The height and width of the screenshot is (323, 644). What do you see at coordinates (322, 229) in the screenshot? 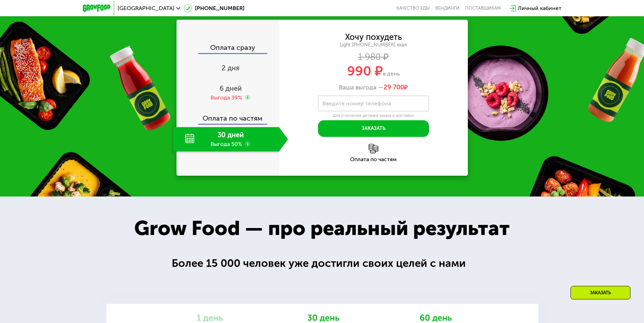
I see `div: Grow Food — про реальный результат` at bounding box center [322, 229].